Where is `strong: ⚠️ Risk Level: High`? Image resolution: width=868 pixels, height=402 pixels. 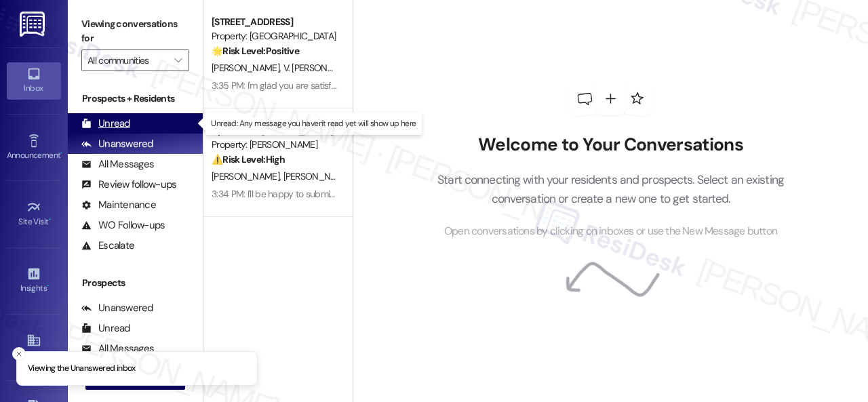 strong: ⚠️ Risk Level: High is located at coordinates (248, 159).